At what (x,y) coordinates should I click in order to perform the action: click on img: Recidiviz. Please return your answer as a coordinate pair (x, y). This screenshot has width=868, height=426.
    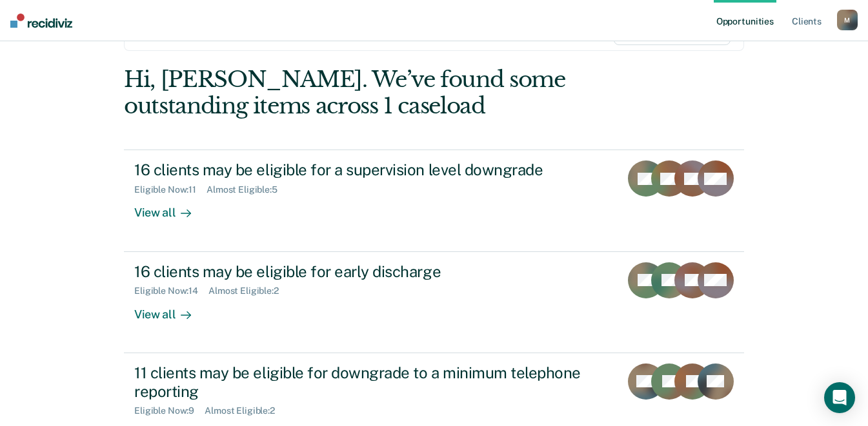
    Looking at the image, I should click on (41, 21).